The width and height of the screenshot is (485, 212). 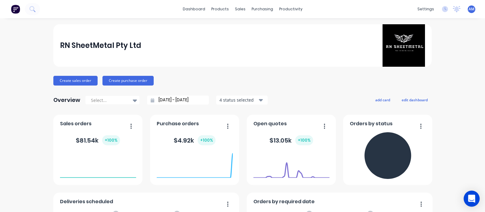 I want to click on div: Overview, so click(x=67, y=100).